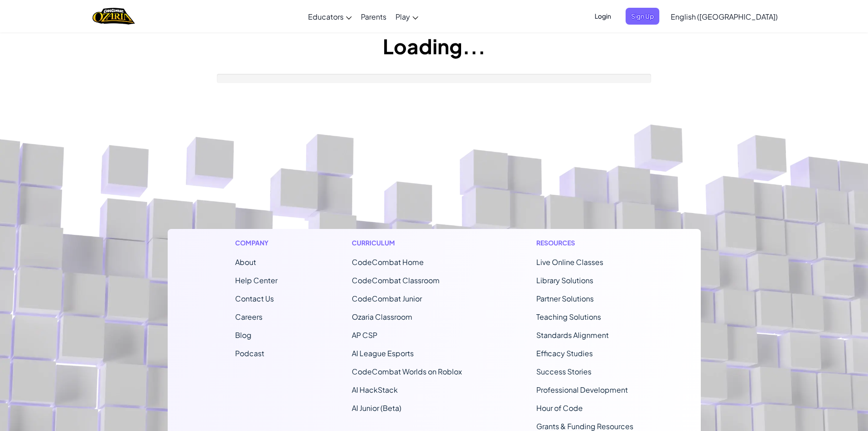 The width and height of the screenshot is (868, 431). I want to click on a: Parents, so click(374, 16).